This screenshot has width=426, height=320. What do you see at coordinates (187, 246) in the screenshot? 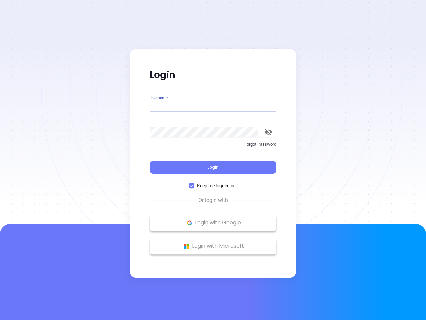
I see `img: Microsoft Logo` at bounding box center [187, 246].